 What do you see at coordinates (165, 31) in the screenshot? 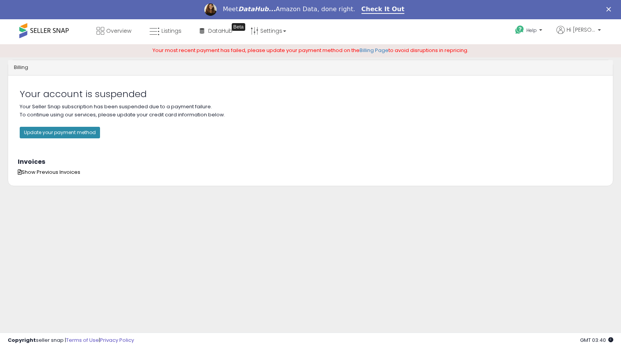
I see `a: Listings` at bounding box center [165, 31].